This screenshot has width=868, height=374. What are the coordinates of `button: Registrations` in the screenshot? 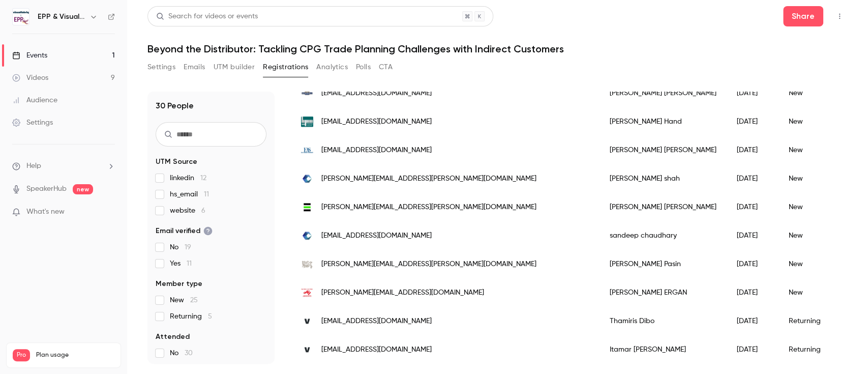 It's located at (286, 67).